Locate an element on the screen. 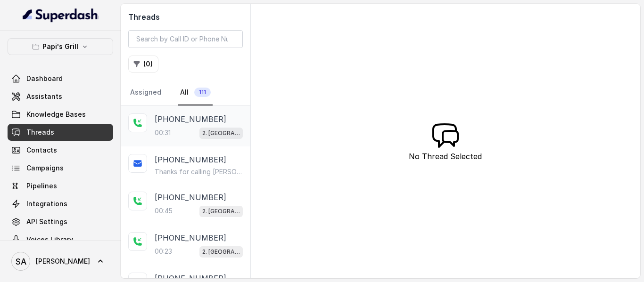 The image size is (644, 282). p: 00:23 is located at coordinates (163, 251).